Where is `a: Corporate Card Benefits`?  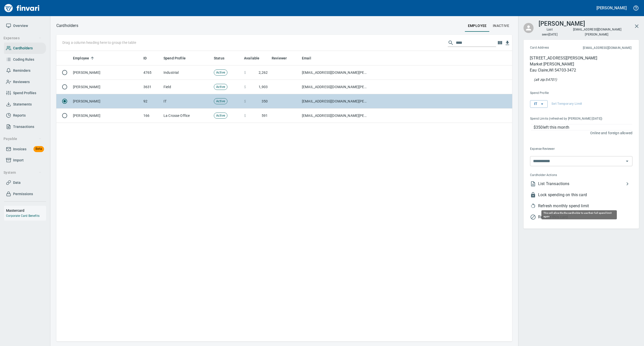
a: Corporate Card Benefits is located at coordinates (23, 216).